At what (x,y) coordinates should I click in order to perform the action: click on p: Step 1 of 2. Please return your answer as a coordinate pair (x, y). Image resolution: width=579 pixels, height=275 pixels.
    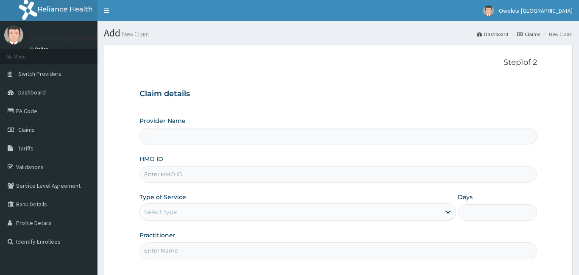
    Looking at the image, I should click on (338, 63).